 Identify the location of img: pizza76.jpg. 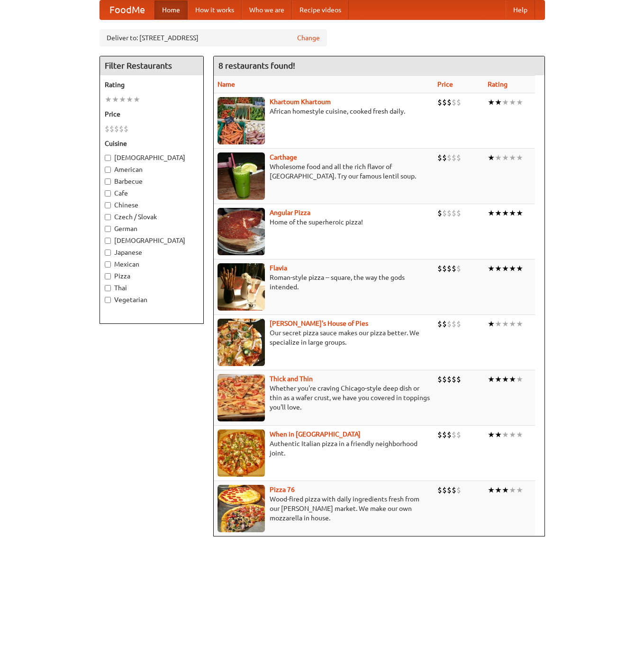
(241, 508).